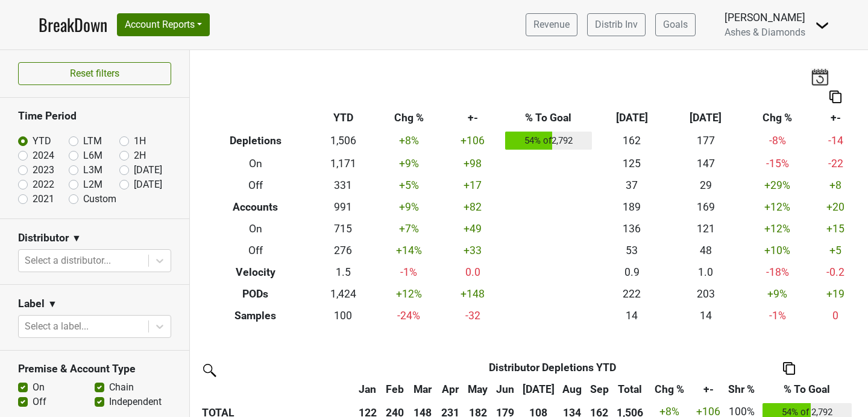 The width and height of the screenshot is (868, 417). Describe the element at coordinates (139, 141) in the screenshot. I see `label: 1H` at that location.